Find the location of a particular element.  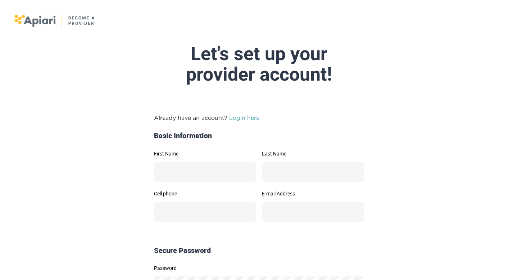

div: Basic Information is located at coordinates (259, 136).